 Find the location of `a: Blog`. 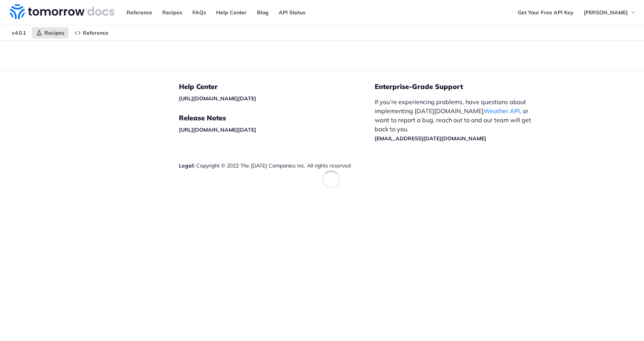

a: Blog is located at coordinates (263, 13).